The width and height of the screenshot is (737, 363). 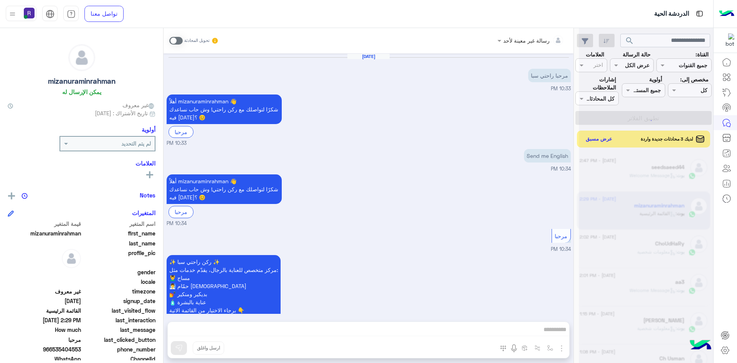 What do you see at coordinates (144, 213) in the screenshot?
I see `h6: المتغيرات` at bounding box center [144, 213].